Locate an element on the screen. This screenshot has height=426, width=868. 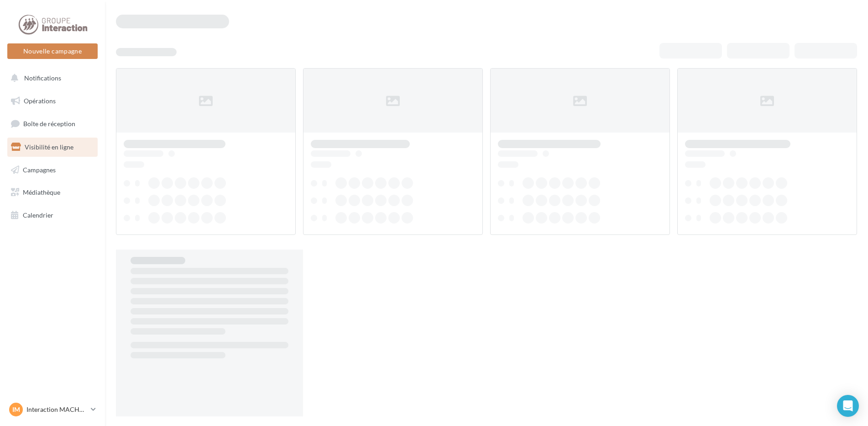
span: IM is located at coordinates (16, 409).